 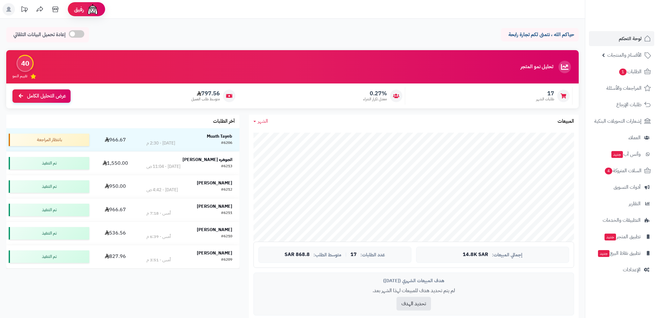 I want to click on img: ai-face.png, so click(x=93, y=9).